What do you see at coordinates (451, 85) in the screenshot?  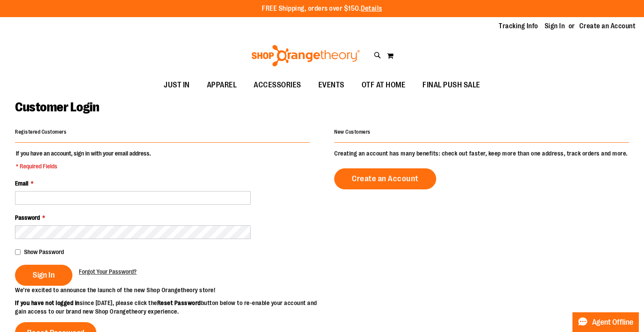 I see `span: FINAL PUSH SALE` at bounding box center [451, 85].